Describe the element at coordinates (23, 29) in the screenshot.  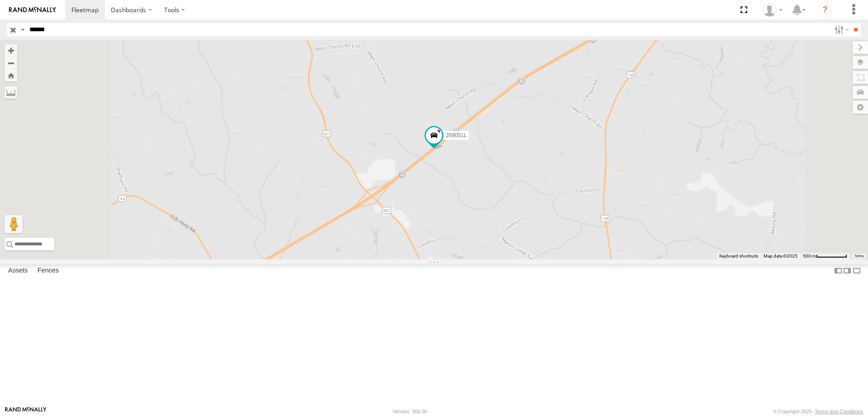
I see `label: Search Query` at that location.